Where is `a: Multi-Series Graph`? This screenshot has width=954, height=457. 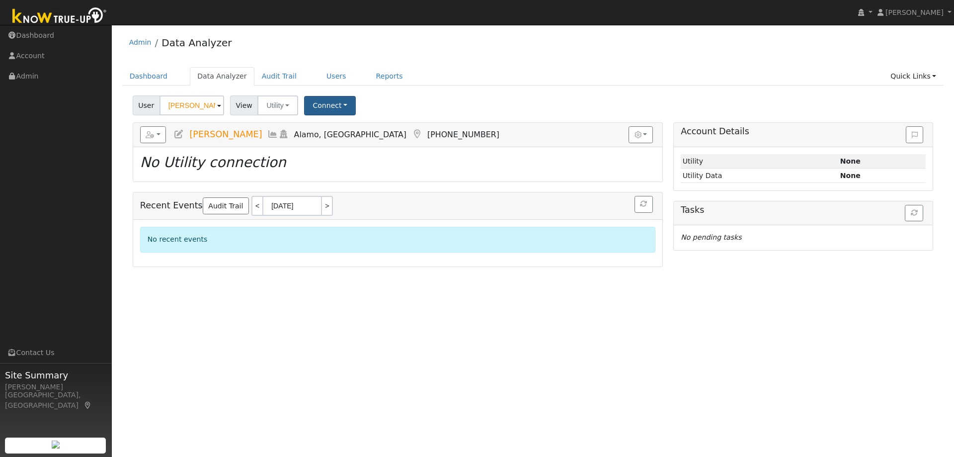
a: Multi-Series Graph is located at coordinates (273, 134).